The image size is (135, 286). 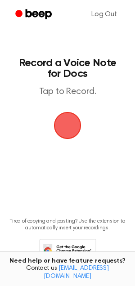 I want to click on p: Tap to Record., so click(x=67, y=92).